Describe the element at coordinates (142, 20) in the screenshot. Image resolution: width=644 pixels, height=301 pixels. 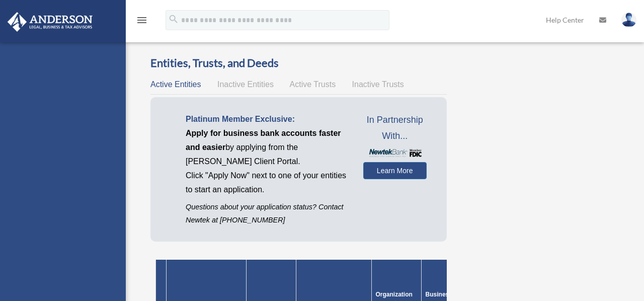
I see `i: menu` at that location.